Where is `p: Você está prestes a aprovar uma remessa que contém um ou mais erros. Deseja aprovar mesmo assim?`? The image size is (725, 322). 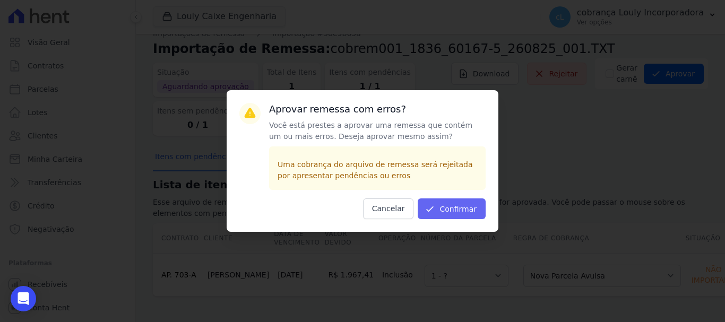 p: Você está prestes a aprovar uma remessa que contém um ou mais erros. Deseja aprovar mesmo assim? is located at coordinates (378, 131).